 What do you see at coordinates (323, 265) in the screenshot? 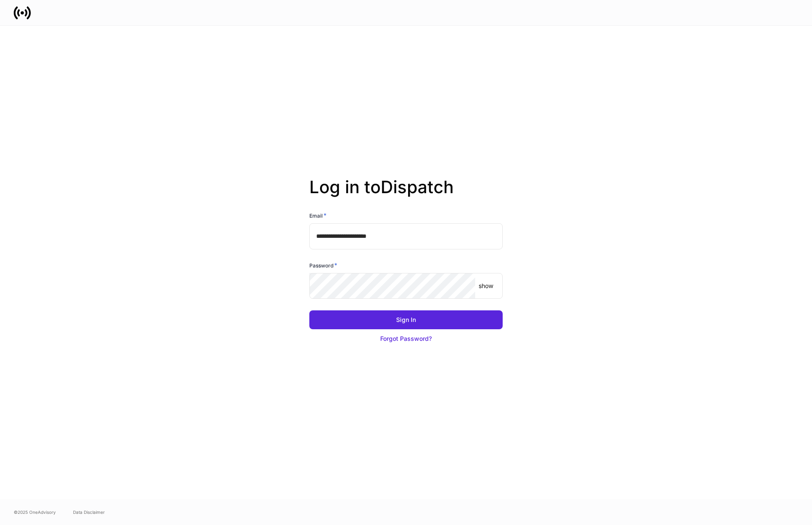
I see `h6: Password` at bounding box center [323, 265].